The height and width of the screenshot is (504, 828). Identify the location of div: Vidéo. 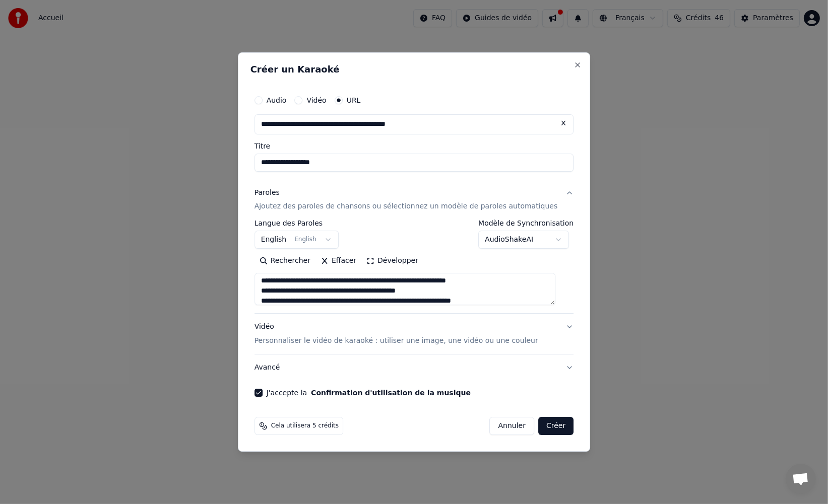
(397, 334).